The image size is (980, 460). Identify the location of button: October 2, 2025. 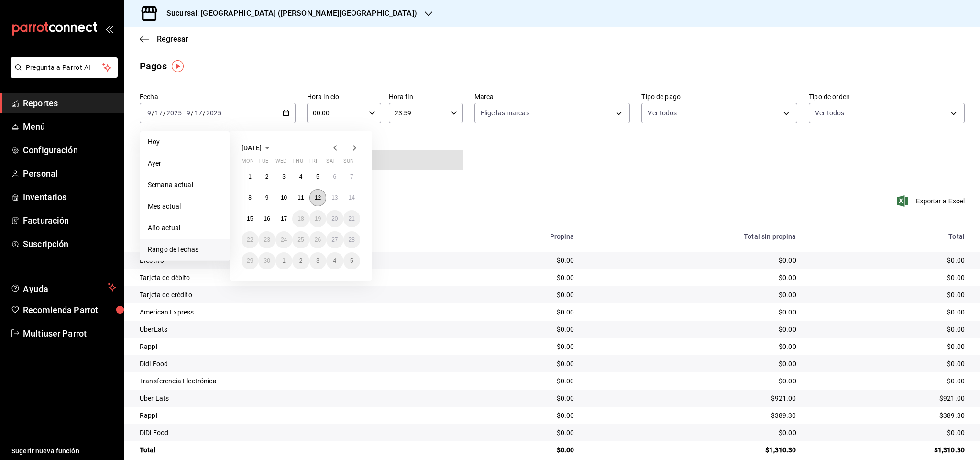
(301, 261).